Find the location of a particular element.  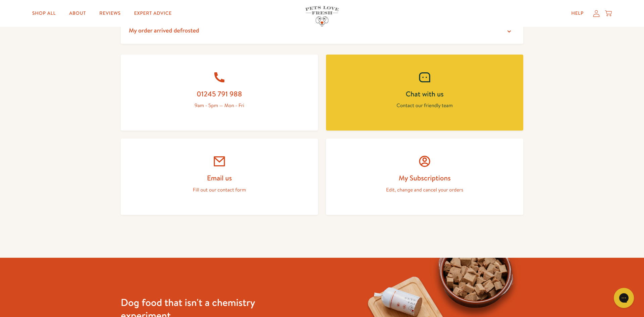

img: Pets Love Fresh is located at coordinates (322, 16).